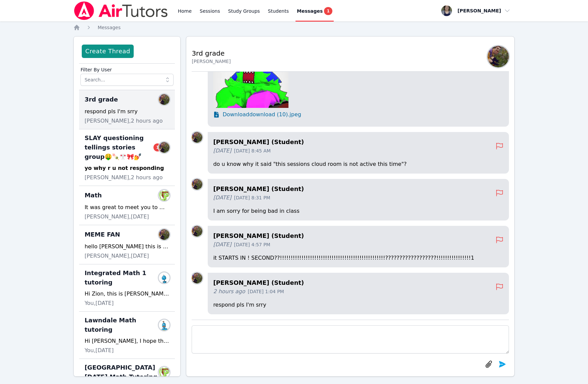 The height and width of the screenshot is (384, 588). I want to click on span: Integrated Math 1 tutoring, so click(123, 277).